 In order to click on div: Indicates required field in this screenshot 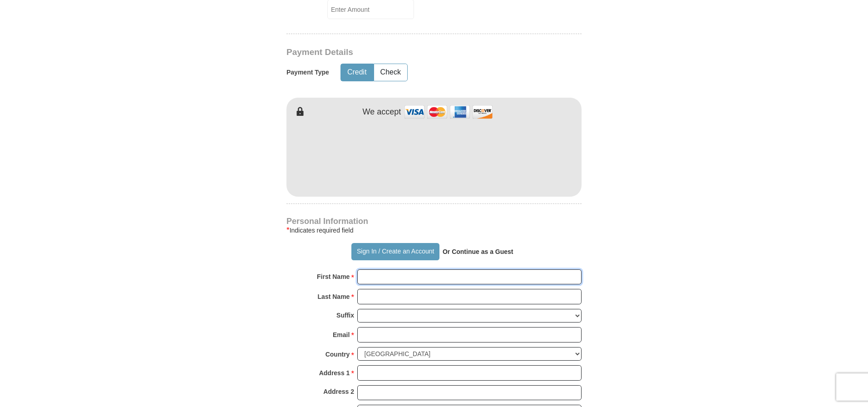, I will do `click(434, 230)`.